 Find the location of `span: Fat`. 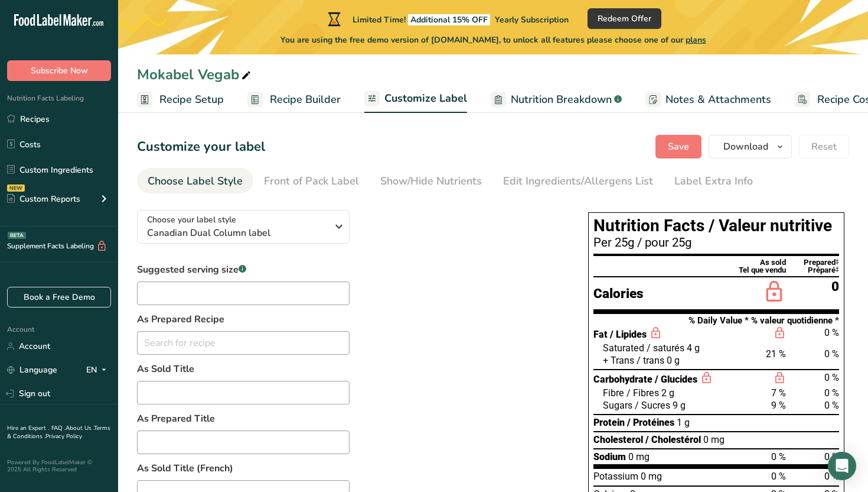

span: Fat is located at coordinates (601, 334).